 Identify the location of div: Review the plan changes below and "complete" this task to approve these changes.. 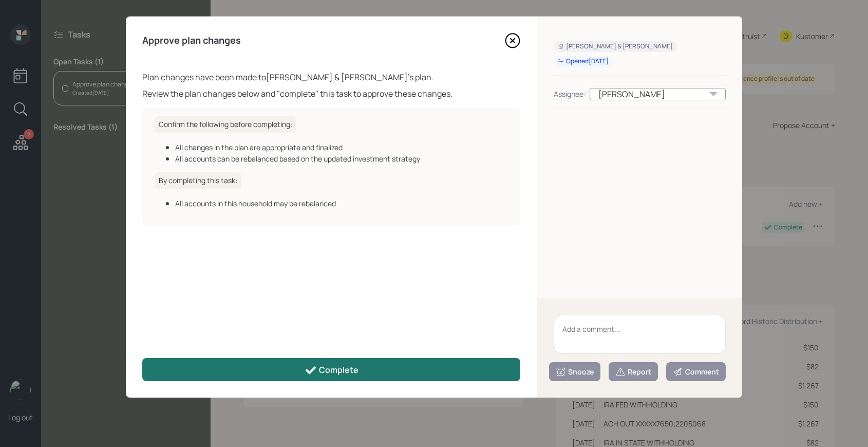
(331, 94).